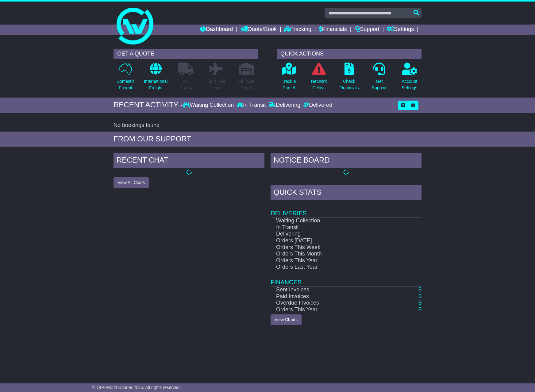  Describe the element at coordinates (379, 85) in the screenshot. I see `p: Get Support` at that location.